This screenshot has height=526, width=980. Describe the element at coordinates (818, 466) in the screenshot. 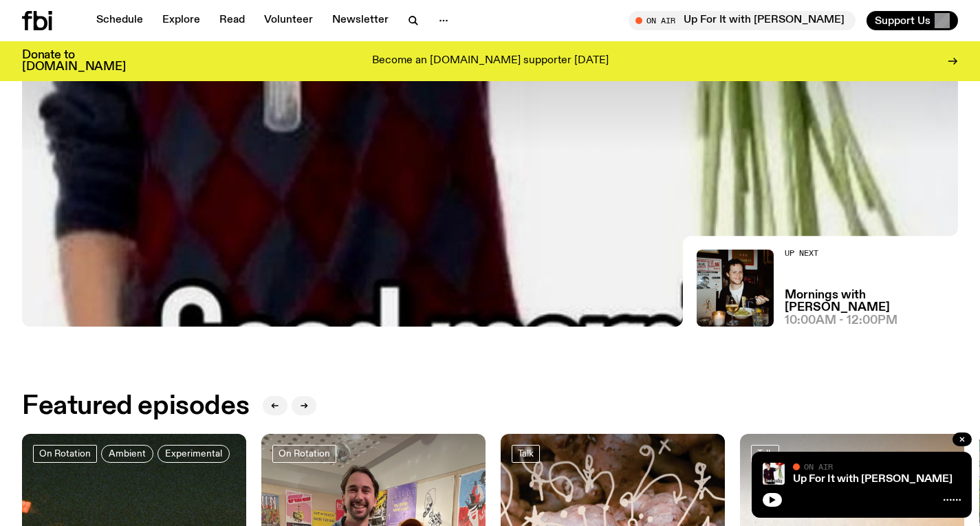

I see `span: On Air` at that location.